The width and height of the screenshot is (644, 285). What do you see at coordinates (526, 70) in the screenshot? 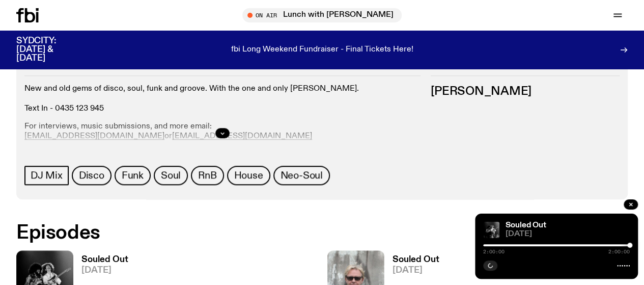
I see `h2: Hosts` at bounding box center [526, 70].